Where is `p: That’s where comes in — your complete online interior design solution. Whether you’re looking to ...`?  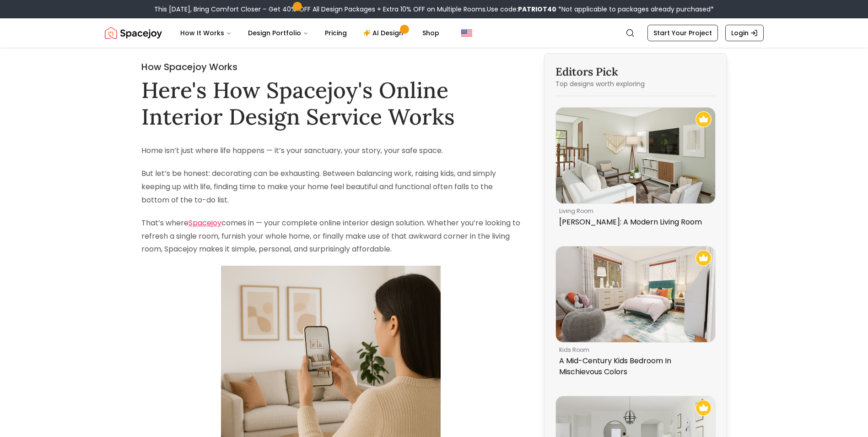 p: That’s where comes in — your complete online interior design solution. Whether you’re looking to ... is located at coordinates (331, 236).